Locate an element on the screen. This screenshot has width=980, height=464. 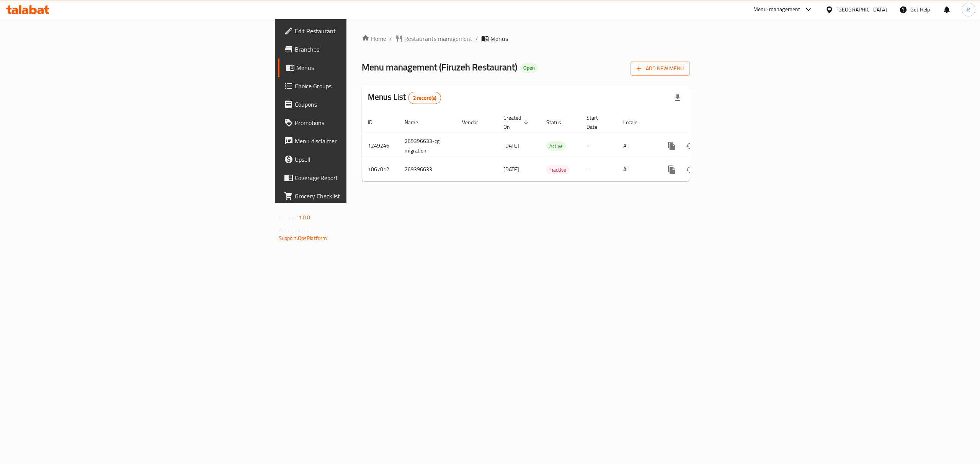
table: enhanced table is located at coordinates (552, 146).